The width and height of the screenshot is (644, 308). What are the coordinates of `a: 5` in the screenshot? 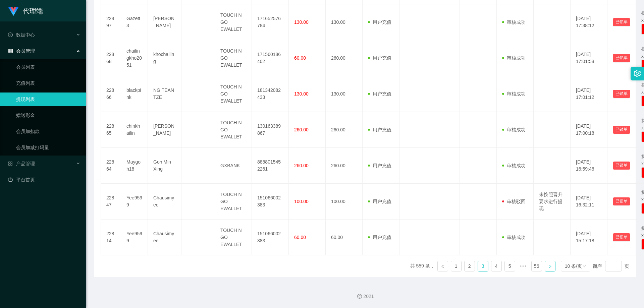 It's located at (510, 266).